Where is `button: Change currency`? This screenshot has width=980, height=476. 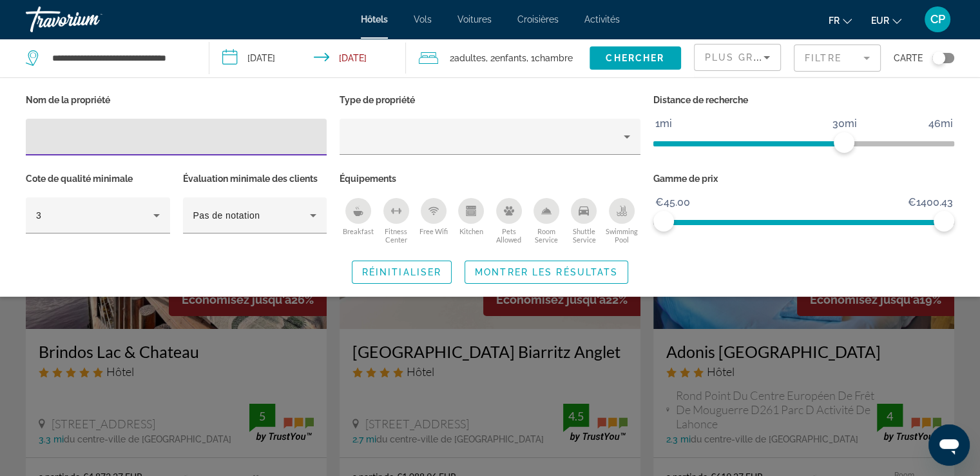
button: Change currency is located at coordinates (886, 20).